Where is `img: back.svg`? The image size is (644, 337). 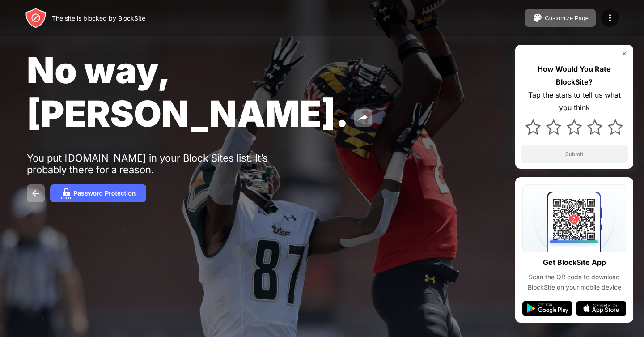 img: back.svg is located at coordinates (36, 193).